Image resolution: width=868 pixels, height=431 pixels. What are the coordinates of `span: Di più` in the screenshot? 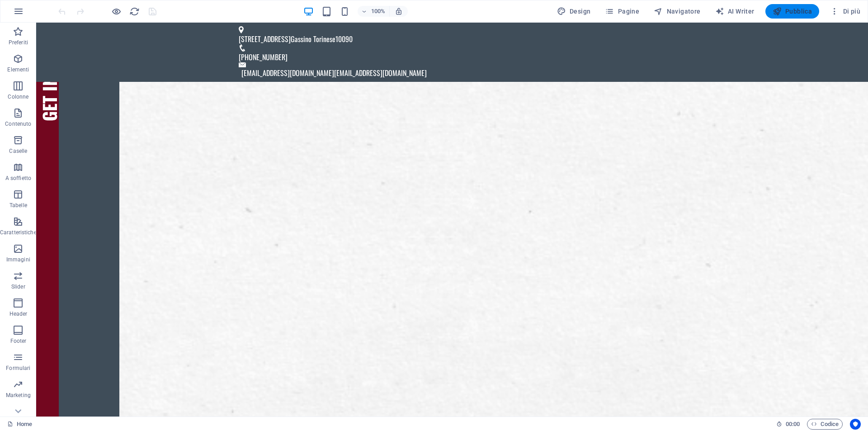 It's located at (844, 11).